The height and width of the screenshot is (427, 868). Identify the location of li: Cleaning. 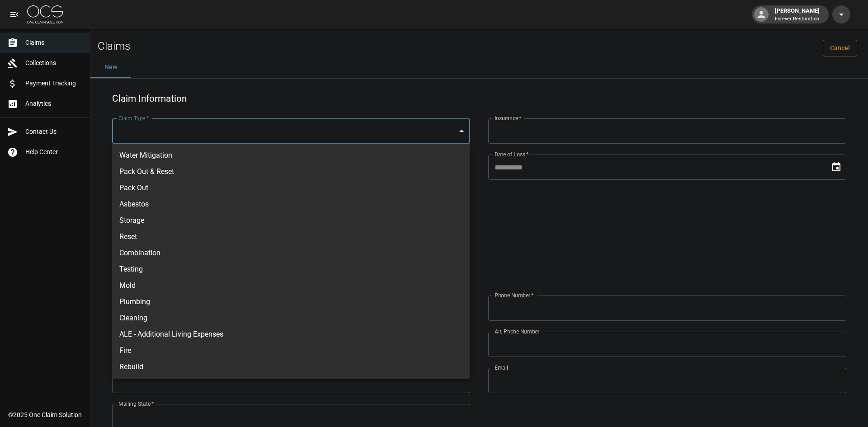
(291, 318).